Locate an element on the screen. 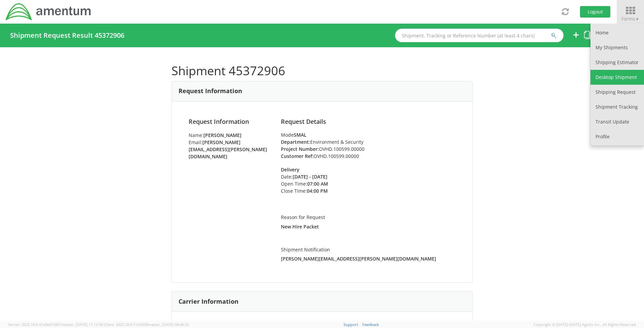 The image size is (644, 328). strong: Department: is located at coordinates (296, 142).